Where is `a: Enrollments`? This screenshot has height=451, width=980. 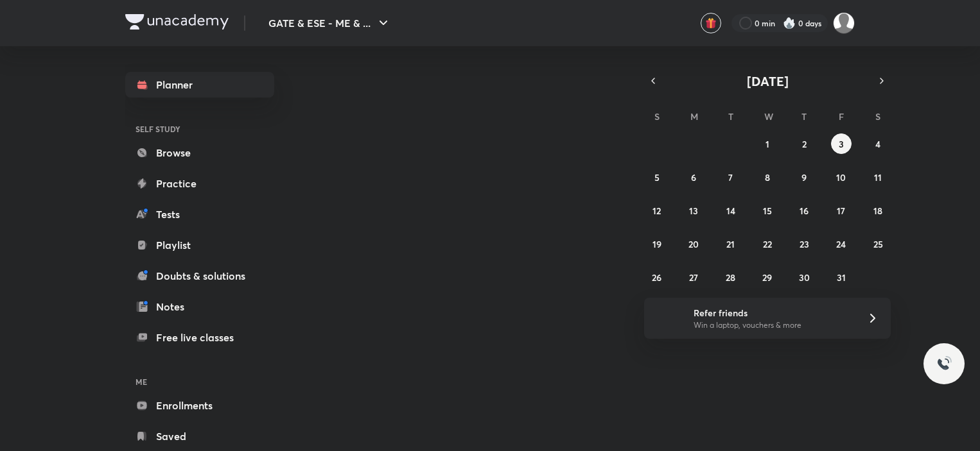
a: Enrollments is located at coordinates (199, 406).